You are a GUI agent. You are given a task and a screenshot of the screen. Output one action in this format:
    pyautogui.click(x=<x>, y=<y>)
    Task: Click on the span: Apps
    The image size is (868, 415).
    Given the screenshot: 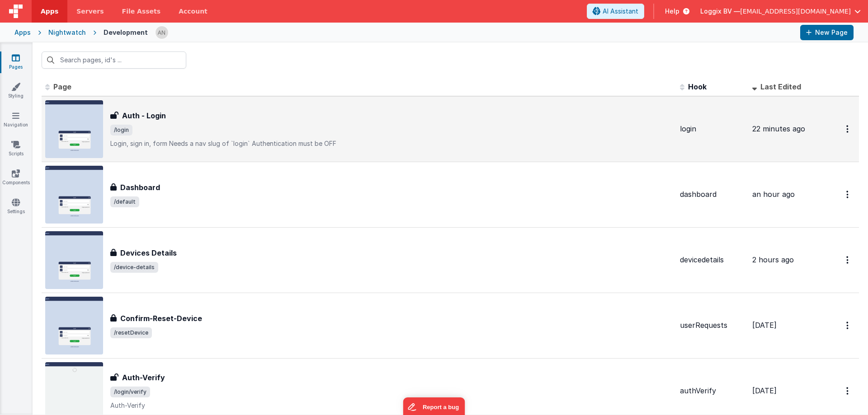 What is the action you would take?
    pyautogui.click(x=50, y=11)
    